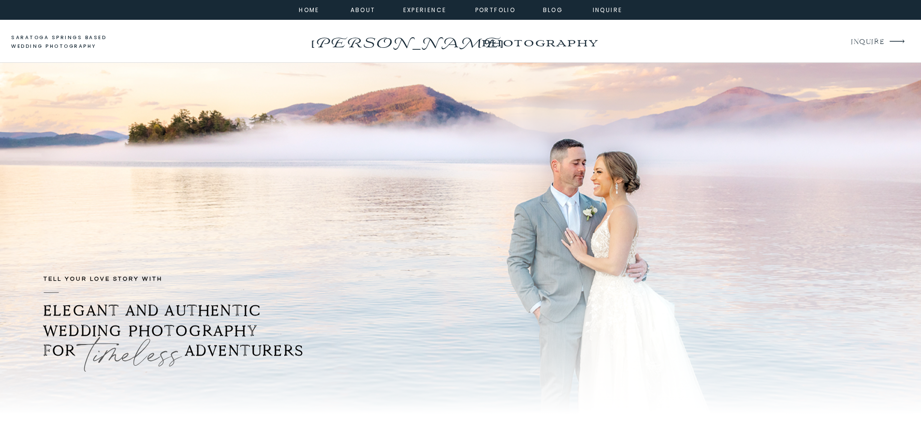  Describe the element at coordinates (174, 331) in the screenshot. I see `b: ELEGANT AND AUTHENTIC WEDDING PHOTOGRAPHY FOR ADVENTURERS` at that location.